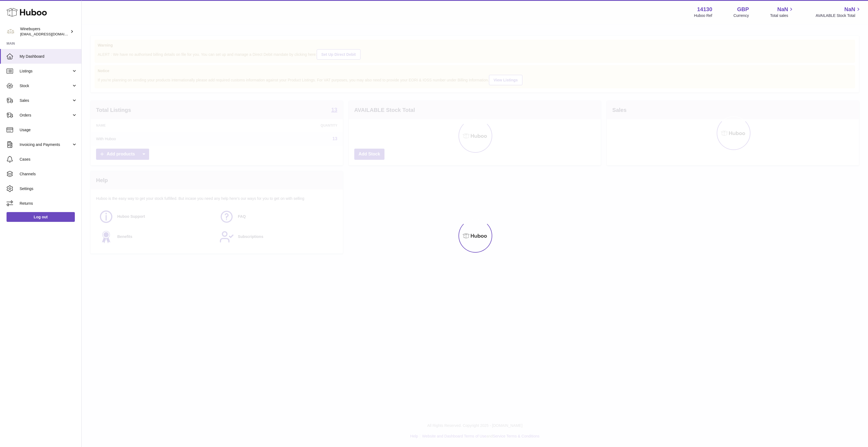 The height and width of the screenshot is (447, 868). I want to click on span: Stock, so click(45, 86).